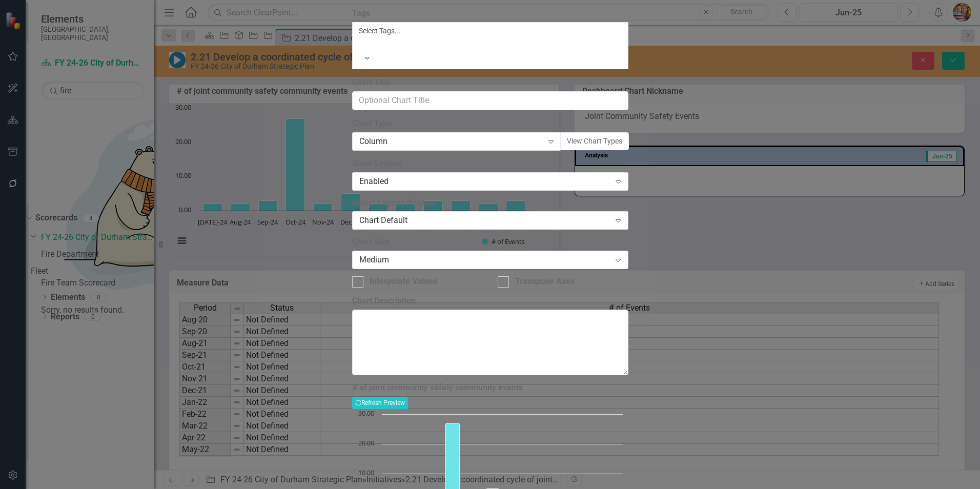  What do you see at coordinates (490, 13) in the screenshot?
I see `label: Tags` at bounding box center [490, 13].